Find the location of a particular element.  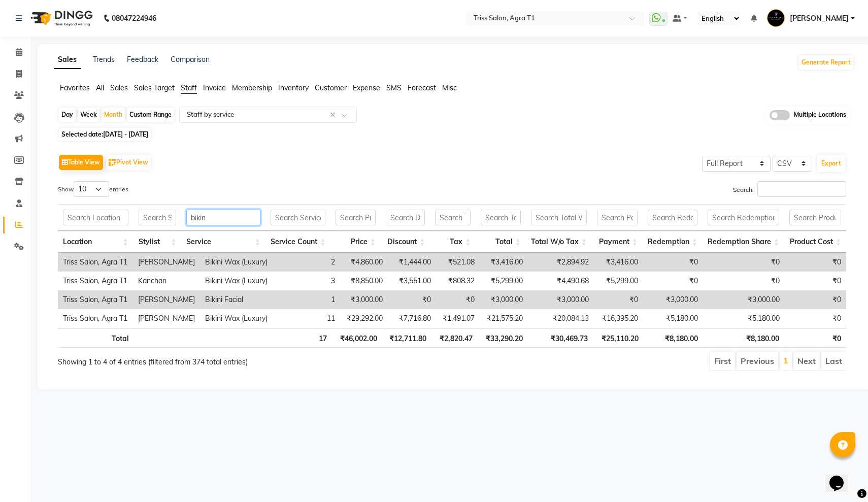

th: Location: activate to sort column ascending is located at coordinates (95, 242).